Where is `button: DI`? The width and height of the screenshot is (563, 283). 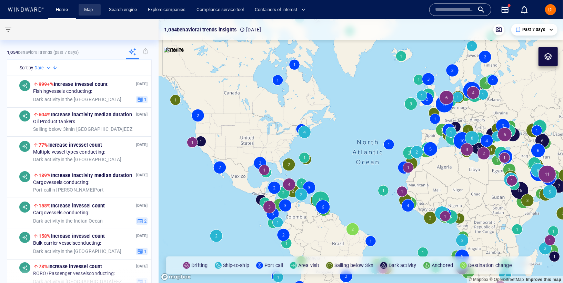 button: DI is located at coordinates (551, 10).